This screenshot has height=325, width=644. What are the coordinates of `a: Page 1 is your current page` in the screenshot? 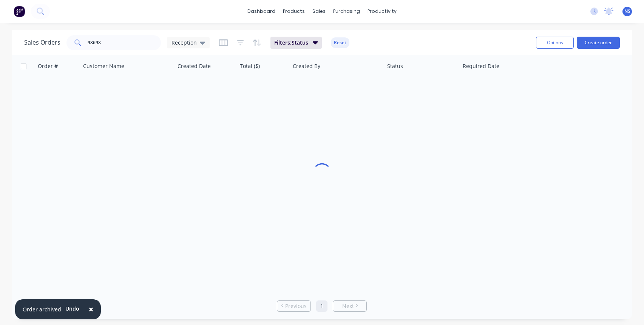 It's located at (322, 306).